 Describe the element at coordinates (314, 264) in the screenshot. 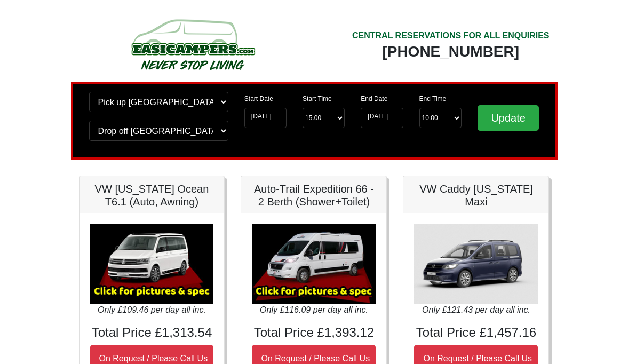

I see `img: Auto-Trail Expedition 66 - 2 Berth (Shower+Toilet)` at that location.